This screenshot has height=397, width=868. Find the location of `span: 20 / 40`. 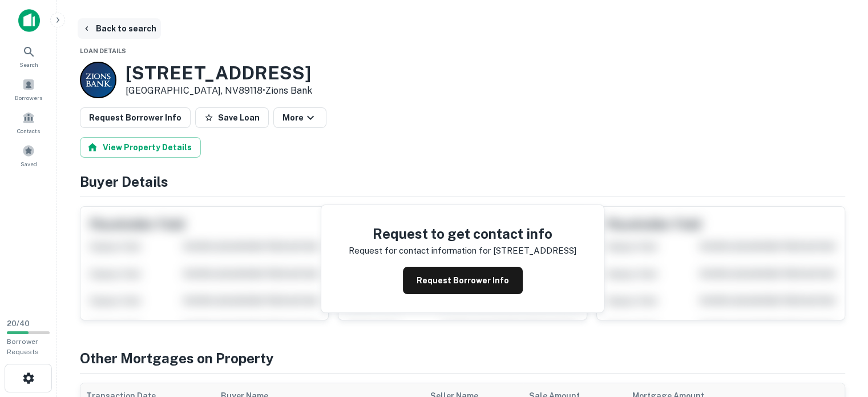

span: 20 / 40 is located at coordinates (18, 323).